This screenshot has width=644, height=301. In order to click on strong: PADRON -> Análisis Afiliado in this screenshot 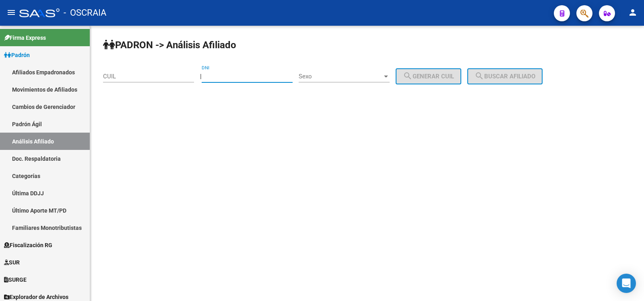, I will do `click(169, 45)`.